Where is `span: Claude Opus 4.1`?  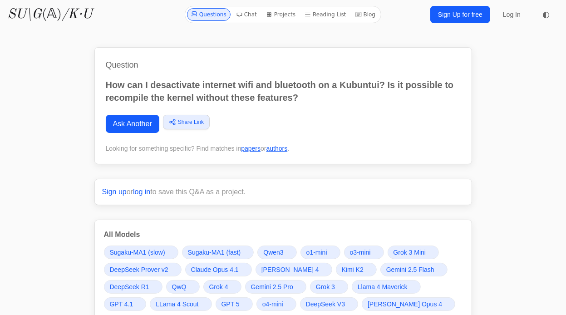 span: Claude Opus 4.1 is located at coordinates (215, 269).